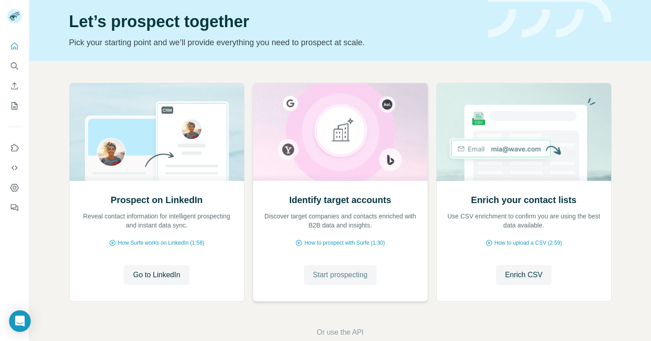 This screenshot has width=651, height=341. What do you see at coordinates (156, 200) in the screenshot?
I see `h2: Prospect on LinkedIn` at bounding box center [156, 200].